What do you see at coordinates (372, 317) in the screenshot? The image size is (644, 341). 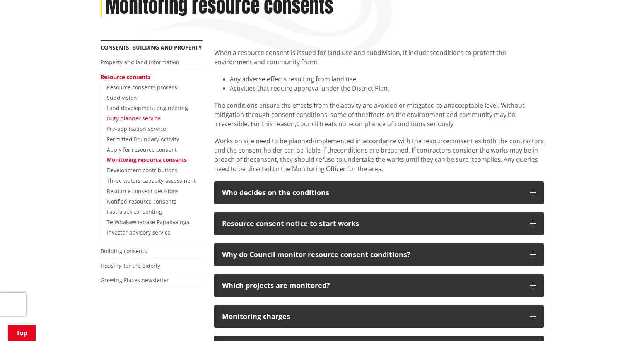 I see `div: Monitoring charges` at bounding box center [372, 317].